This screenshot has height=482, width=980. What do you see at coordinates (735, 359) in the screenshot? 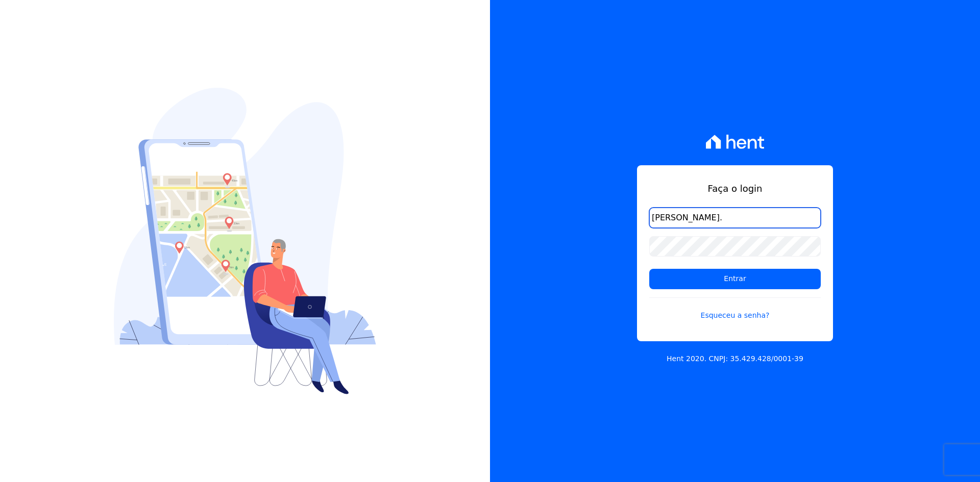
I see `p: Hent 2020. CNPJ: 35.429.428/0001-39` at bounding box center [735, 359].